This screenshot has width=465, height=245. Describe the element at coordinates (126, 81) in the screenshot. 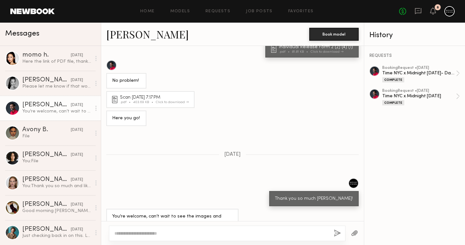

I see `div: No problem!` at that location.